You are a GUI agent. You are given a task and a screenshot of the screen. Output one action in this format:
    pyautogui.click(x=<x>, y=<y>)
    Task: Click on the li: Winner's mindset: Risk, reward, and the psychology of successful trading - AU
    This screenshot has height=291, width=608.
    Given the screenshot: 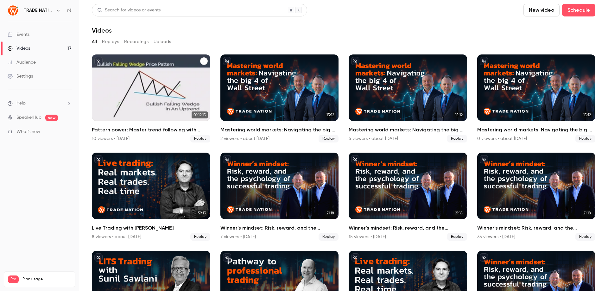 What is the action you would take?
    pyautogui.click(x=537, y=197)
    